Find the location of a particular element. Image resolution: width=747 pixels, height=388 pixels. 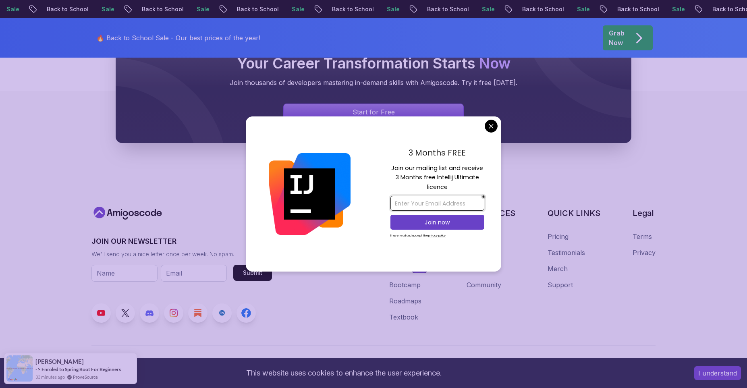

p: 🔥 Back to School Sale - Our best prices of the year! is located at coordinates (178, 38).